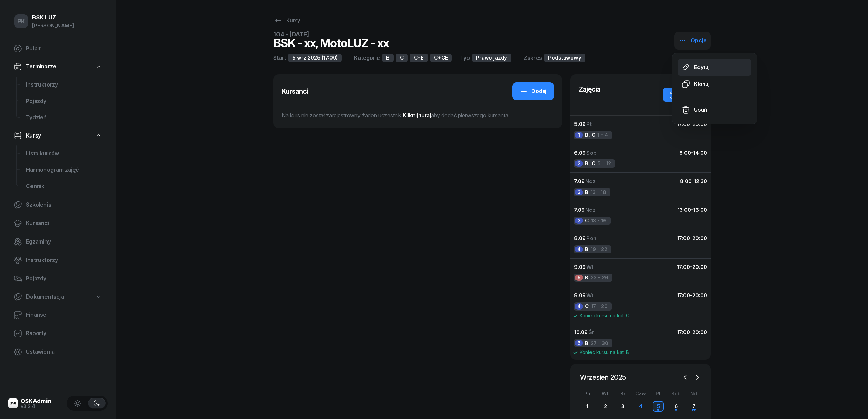 This screenshot has height=419, width=868. Describe the element at coordinates (401, 58) in the screenshot. I see `div: C` at that location.